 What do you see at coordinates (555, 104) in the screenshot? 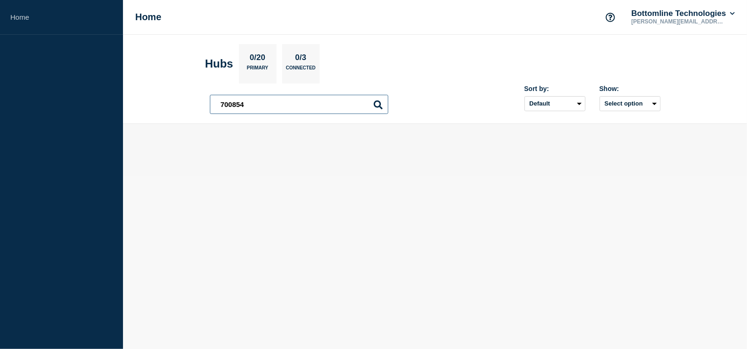
I see `select: Sort by` at bounding box center [555, 104].